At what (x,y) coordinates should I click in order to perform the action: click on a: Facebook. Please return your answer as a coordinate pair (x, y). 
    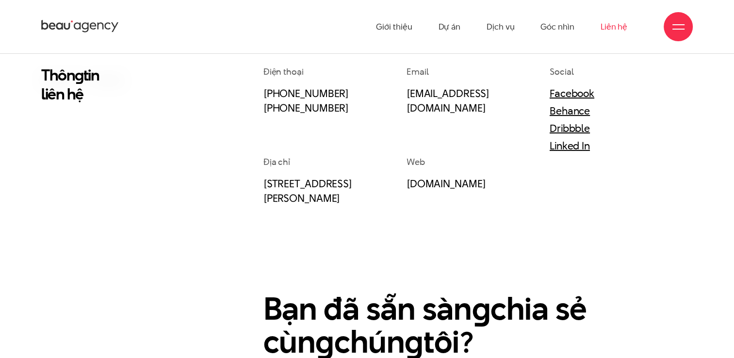
    Looking at the image, I should click on (572, 93).